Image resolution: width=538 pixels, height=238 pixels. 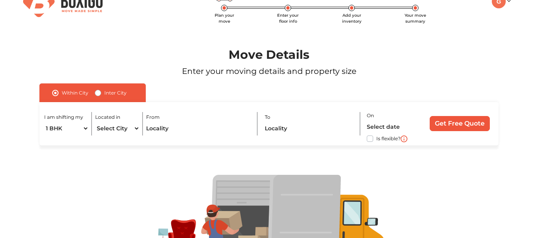 I want to click on h1: Move Details, so click(x=269, y=55).